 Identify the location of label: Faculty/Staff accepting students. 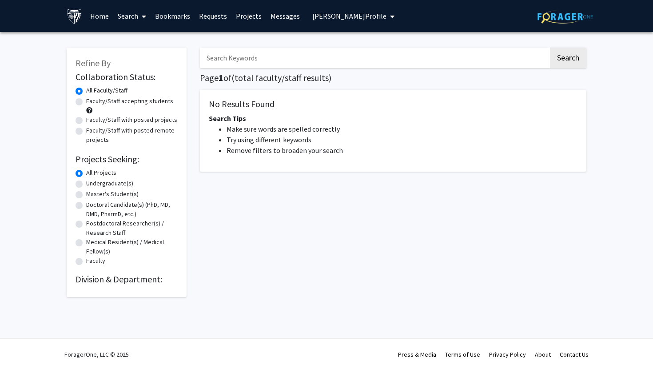
(130, 101).